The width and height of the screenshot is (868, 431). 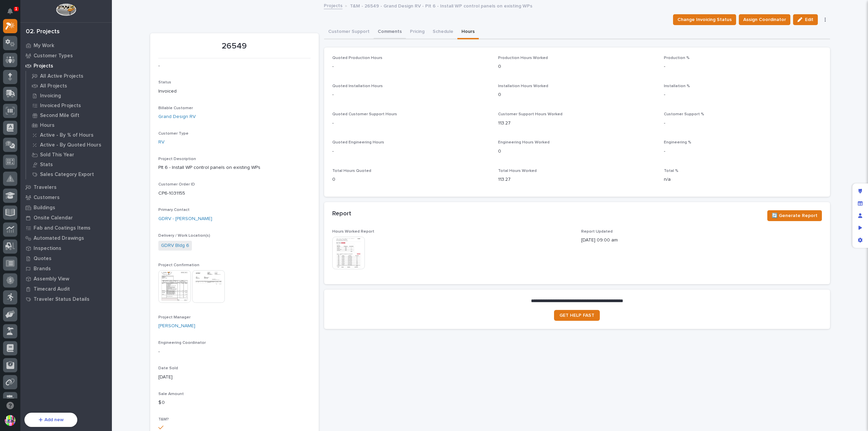 What do you see at coordinates (51, 419) in the screenshot?
I see `button: Add new` at bounding box center [51, 419].